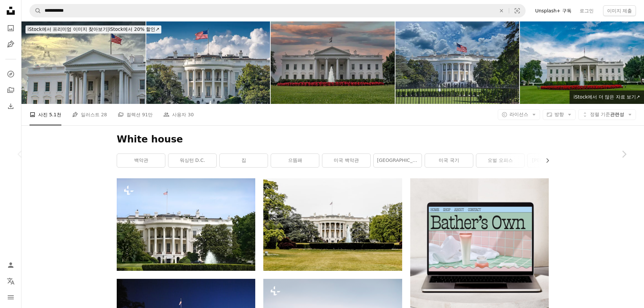 Image resolution: width=644 pixels, height=308 pixels. Describe the element at coordinates (600, 115) in the screenshot. I see `span: 정렬 기준` at that location.